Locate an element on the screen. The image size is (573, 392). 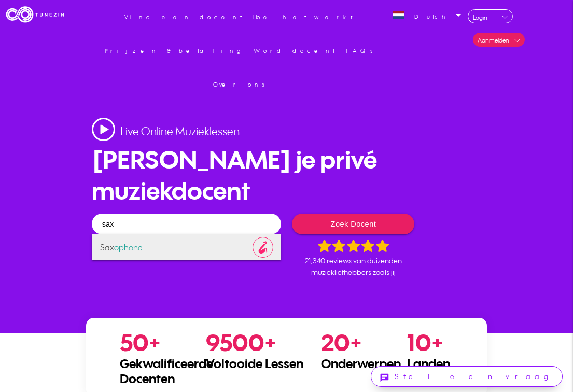
span: Gekwalificeerde Docenten is located at coordinates (166, 371).